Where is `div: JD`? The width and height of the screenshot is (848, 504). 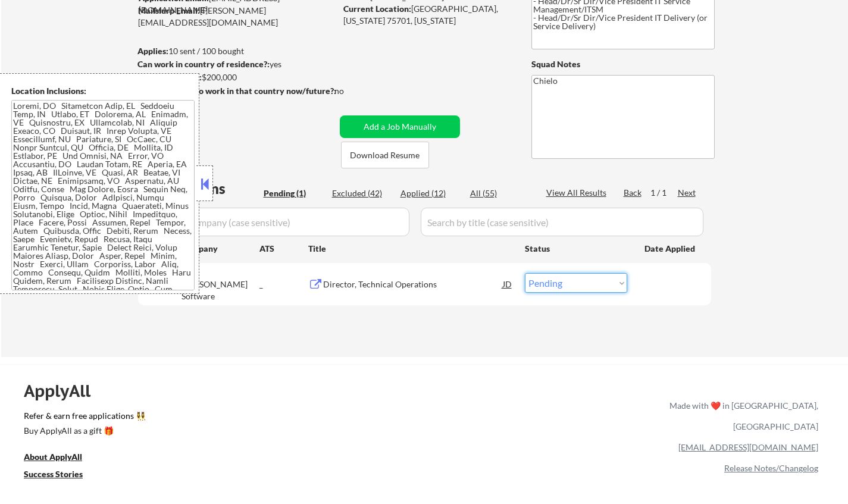 div: JD is located at coordinates (508, 284).